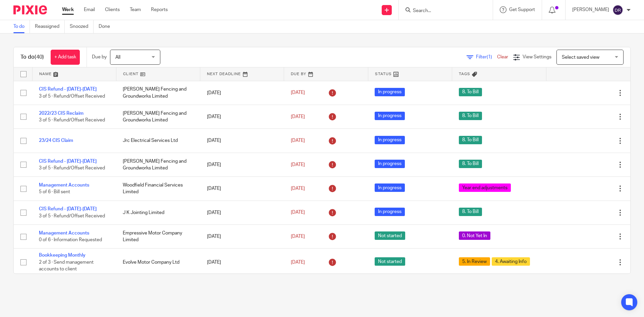  I want to click on a: + Add task, so click(65, 57).